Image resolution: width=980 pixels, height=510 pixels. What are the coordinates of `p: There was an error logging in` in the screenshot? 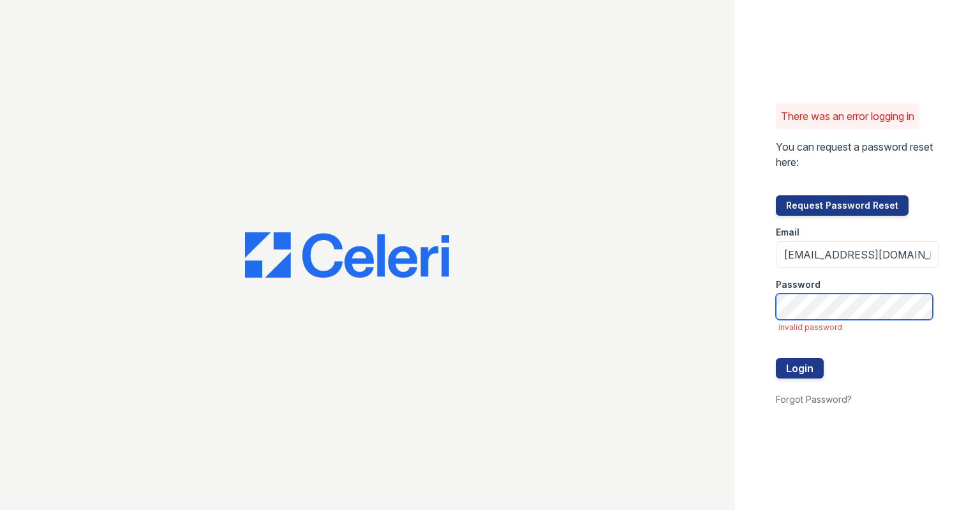 It's located at (847, 116).